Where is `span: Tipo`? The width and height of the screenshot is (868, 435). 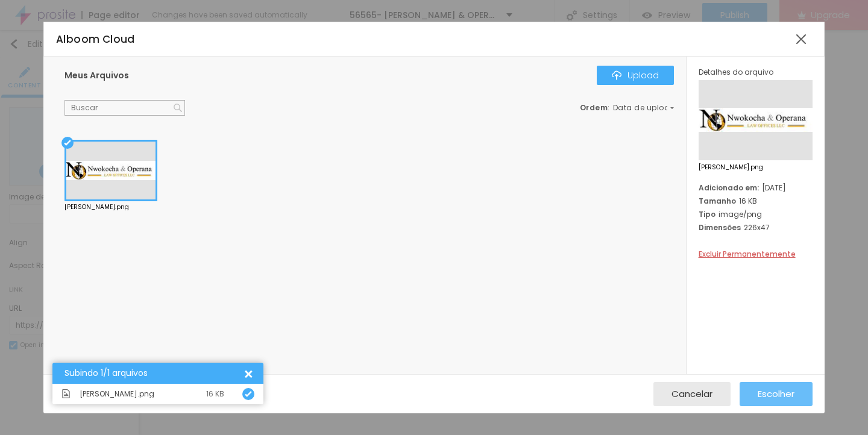 span: Tipo is located at coordinates (707, 214).